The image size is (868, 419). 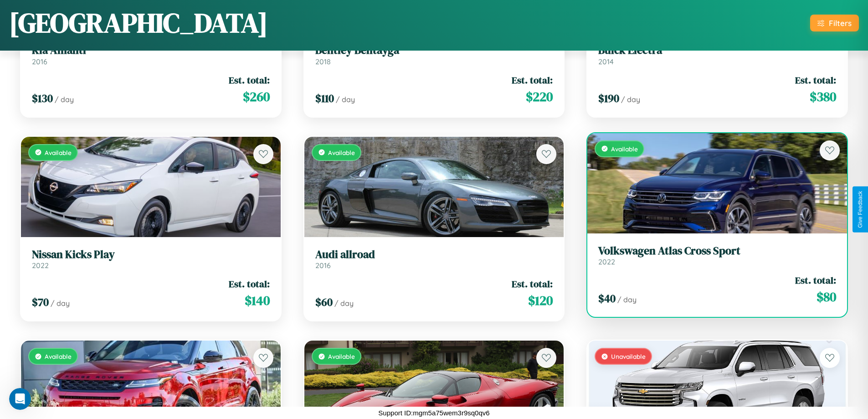 What do you see at coordinates (434, 50) in the screenshot?
I see `h3: Bentley Bentayga` at bounding box center [434, 50].